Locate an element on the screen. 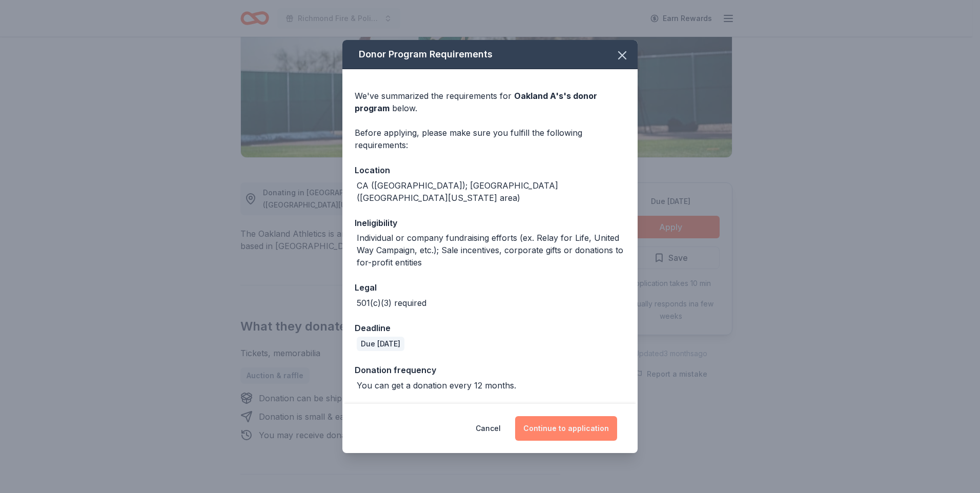 The width and height of the screenshot is (980, 493). div: Donor Program Requirements is located at coordinates (490, 54).